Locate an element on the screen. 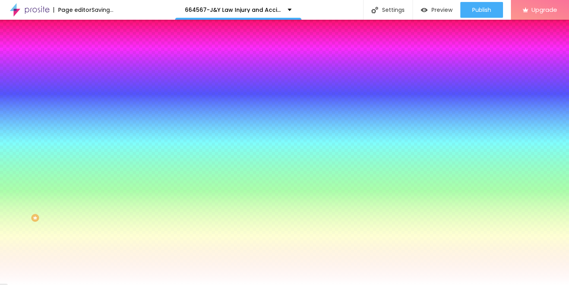 This screenshot has height=285, width=569. p: 664567-J&Y Law Injury and Accident Attorneys is located at coordinates (233, 10).